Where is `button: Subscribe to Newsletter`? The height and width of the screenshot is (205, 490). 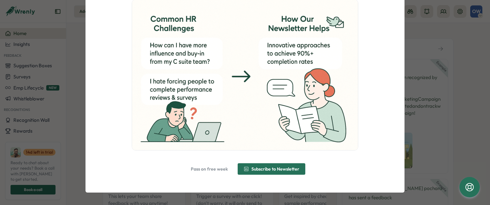 button: Subscribe to Newsletter is located at coordinates (271, 169).